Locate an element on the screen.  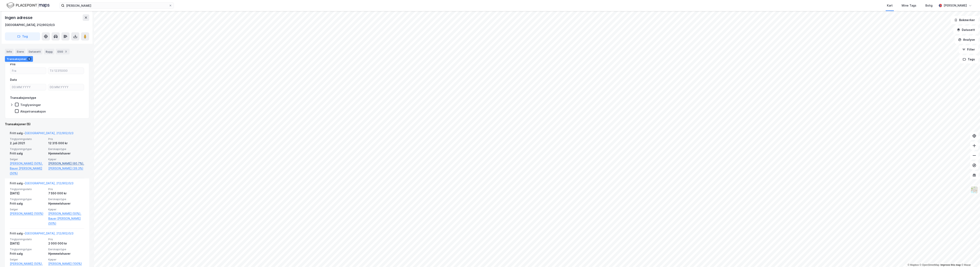
div: Datasett is located at coordinates (34, 51).